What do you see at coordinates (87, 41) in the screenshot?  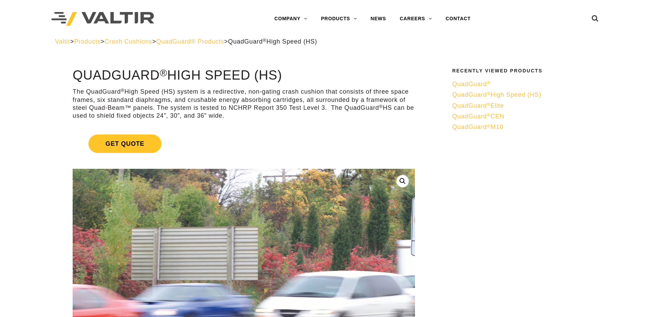 I see `a: Products` at bounding box center [87, 41].